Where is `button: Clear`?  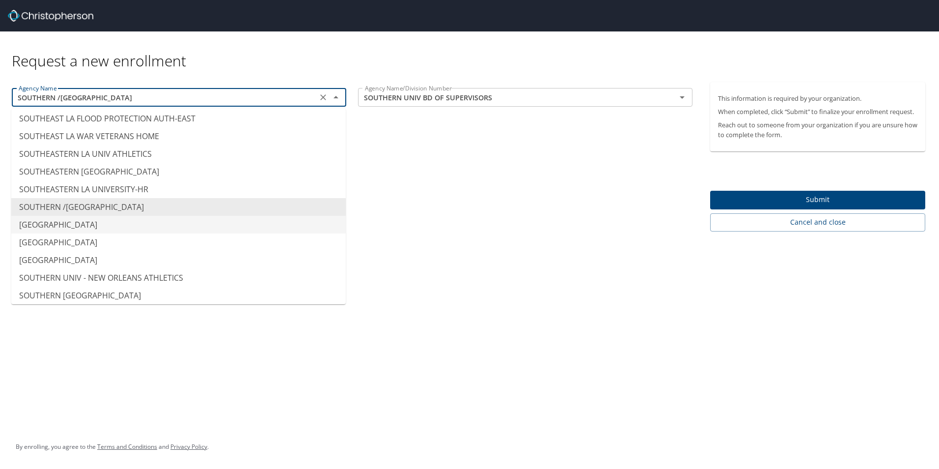
button: Clear is located at coordinates (323, 97).